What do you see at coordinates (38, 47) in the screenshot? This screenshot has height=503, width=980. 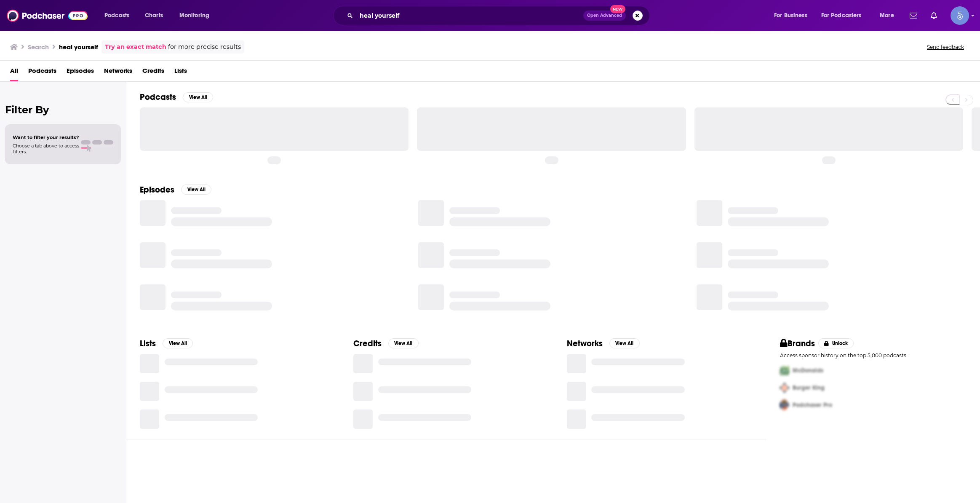 I see `h3: Search` at bounding box center [38, 47].